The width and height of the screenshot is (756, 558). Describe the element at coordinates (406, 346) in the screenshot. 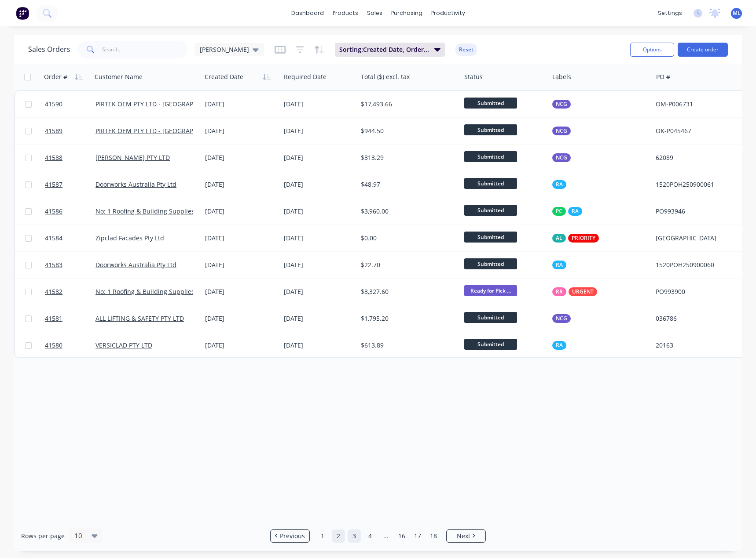

I see `div: $613.89` at that location.